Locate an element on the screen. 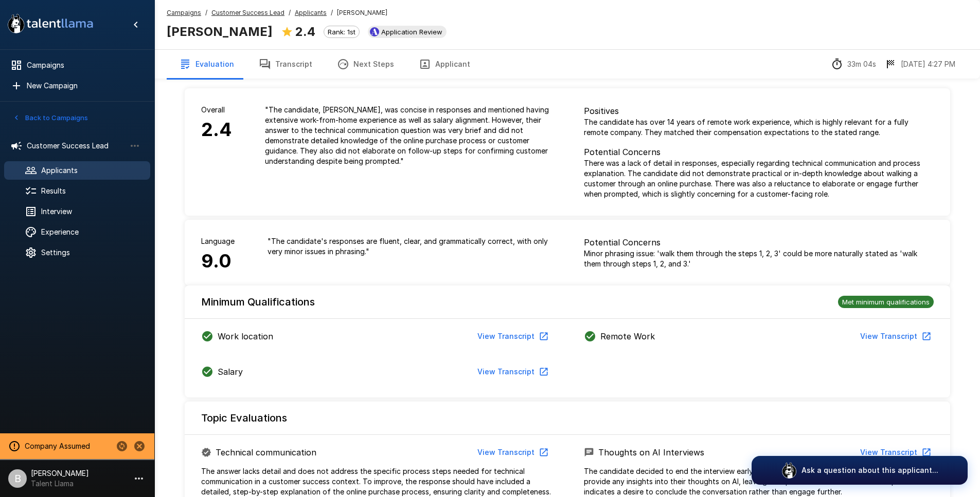 Image resolution: width=980 pixels, height=497 pixels. p: The candidate decided to end the interview early without further responses. Their answer does not... is located at coordinates (759, 482).